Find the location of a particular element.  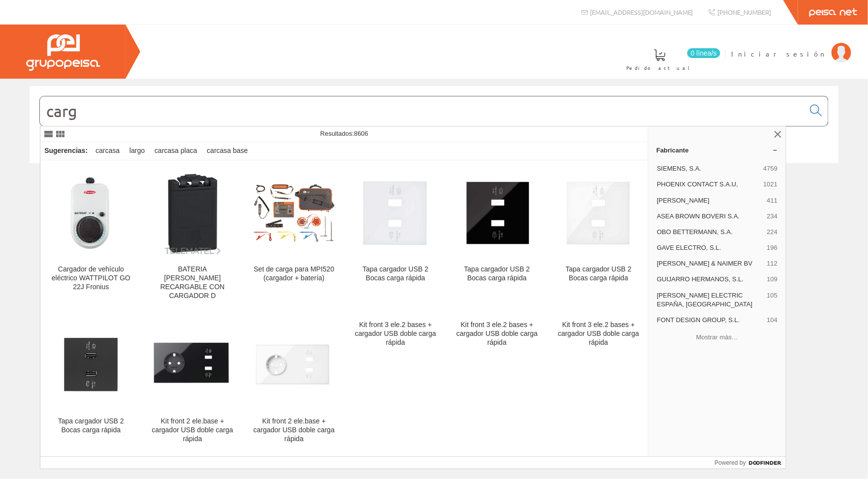

span: Pedido actual is located at coordinates (659, 68).